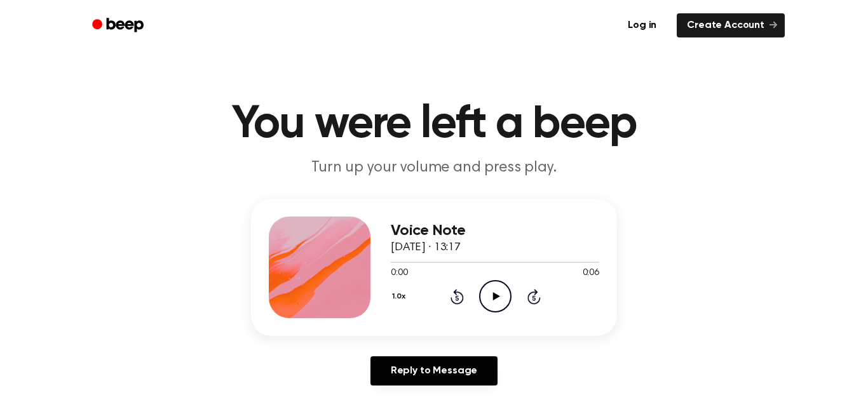 The image size is (868, 402). What do you see at coordinates (591, 273) in the screenshot?
I see `span: 0:06` at bounding box center [591, 273].